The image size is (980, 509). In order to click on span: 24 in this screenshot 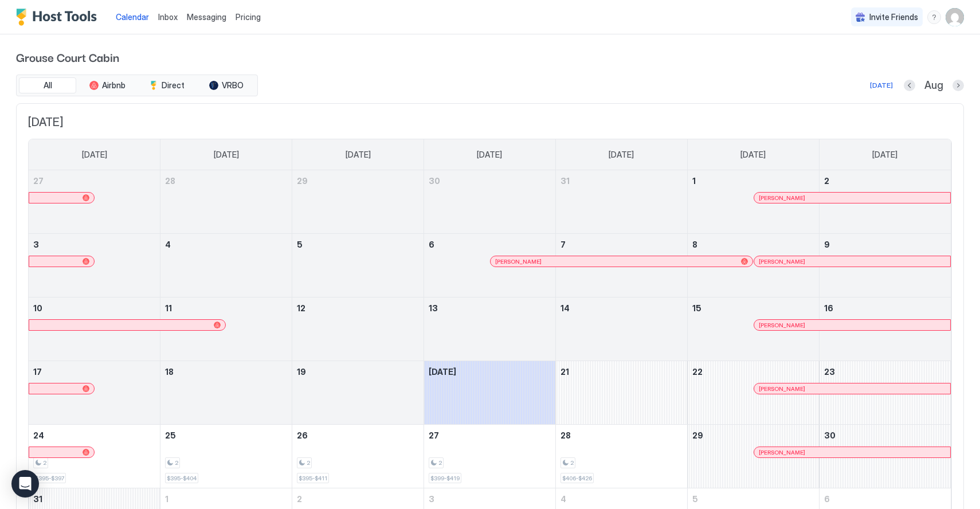, I will do `click(38, 435)`.